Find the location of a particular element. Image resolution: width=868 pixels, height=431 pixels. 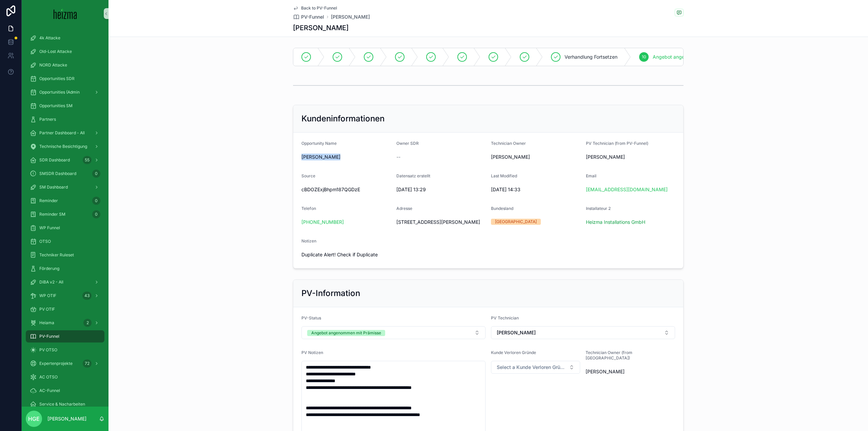

span: Heiama is located at coordinates (47, 323).